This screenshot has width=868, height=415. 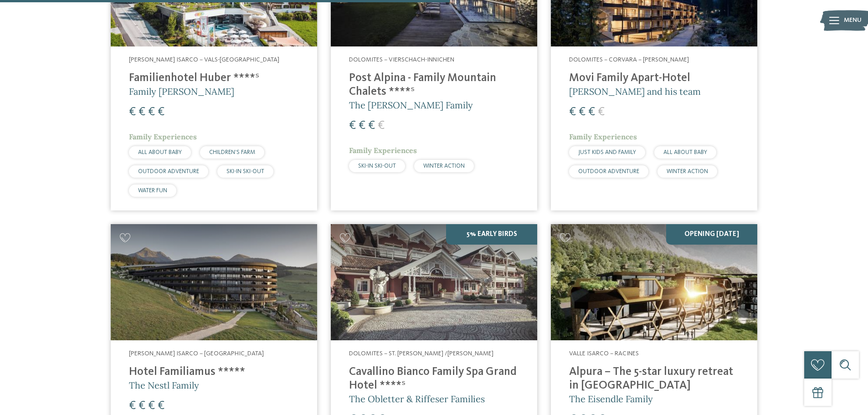 I want to click on span: CHILDREN’S FARM, so click(x=232, y=152).